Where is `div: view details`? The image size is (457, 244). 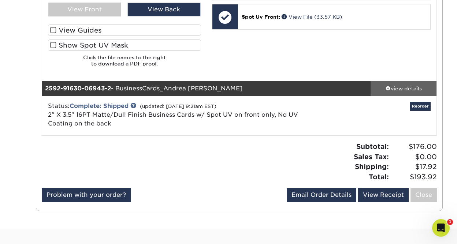
div: view details is located at coordinates (404, 89).